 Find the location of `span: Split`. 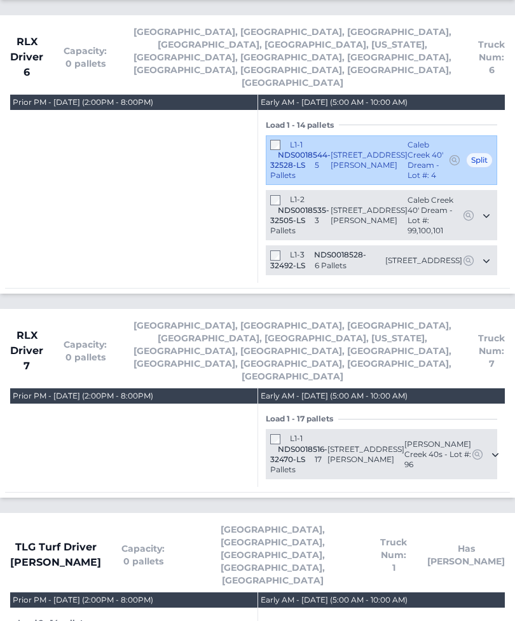

span: Split is located at coordinates (479, 160).